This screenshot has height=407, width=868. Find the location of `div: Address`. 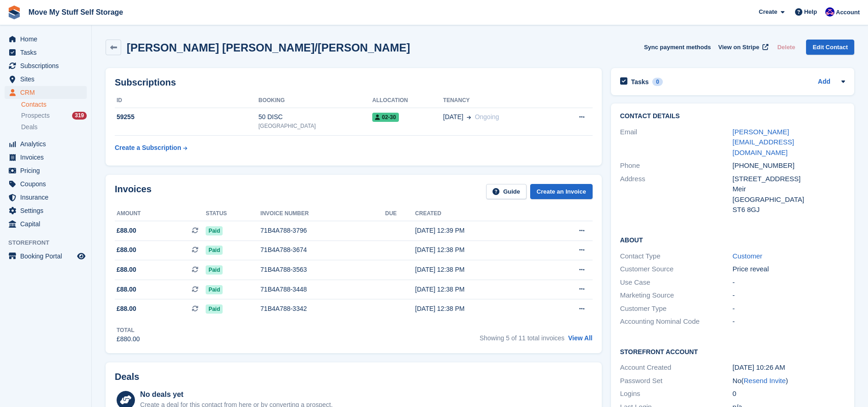

div: Address is located at coordinates (677, 195).